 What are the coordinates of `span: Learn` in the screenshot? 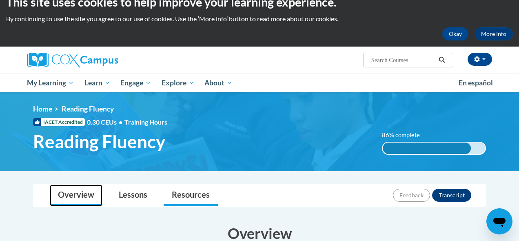 It's located at (97, 83).